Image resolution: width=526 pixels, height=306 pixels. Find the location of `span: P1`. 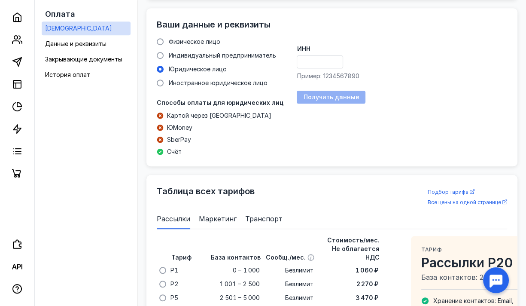

span: P1 is located at coordinates (174, 270).